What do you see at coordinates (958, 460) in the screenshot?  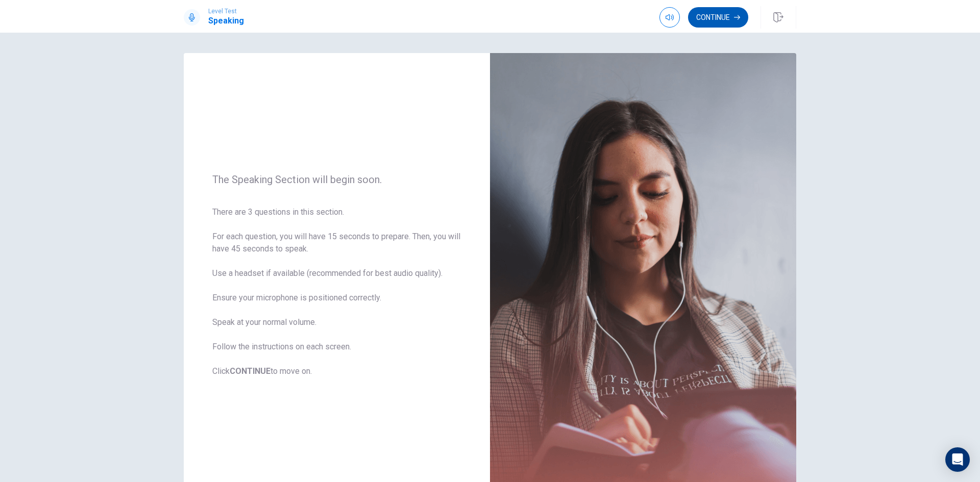 I see `div: Open Intercom Messenger` at bounding box center [958, 460].